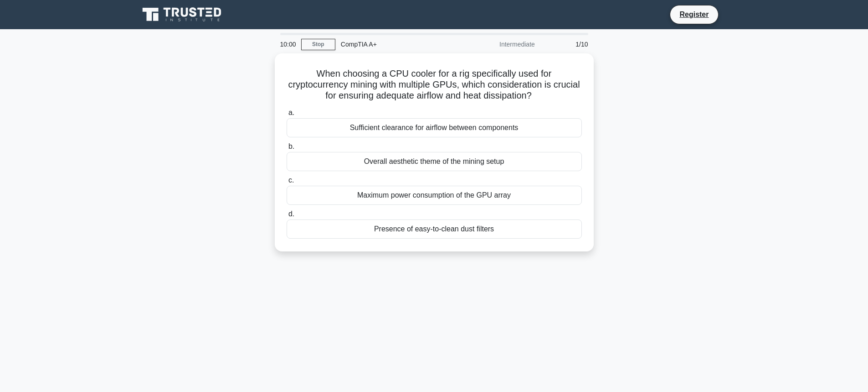  I want to click on div: Maximum power consumption of the GPU array, so click(434, 195).